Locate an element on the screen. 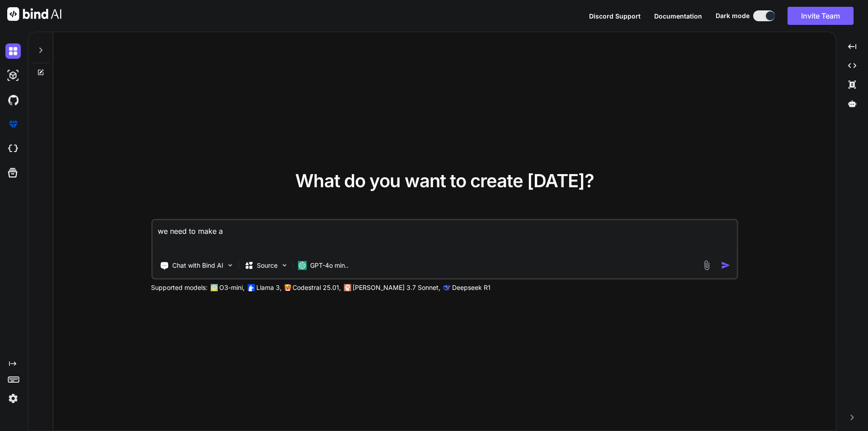 The image size is (868, 431). p: O3-mini, is located at coordinates (231, 288).